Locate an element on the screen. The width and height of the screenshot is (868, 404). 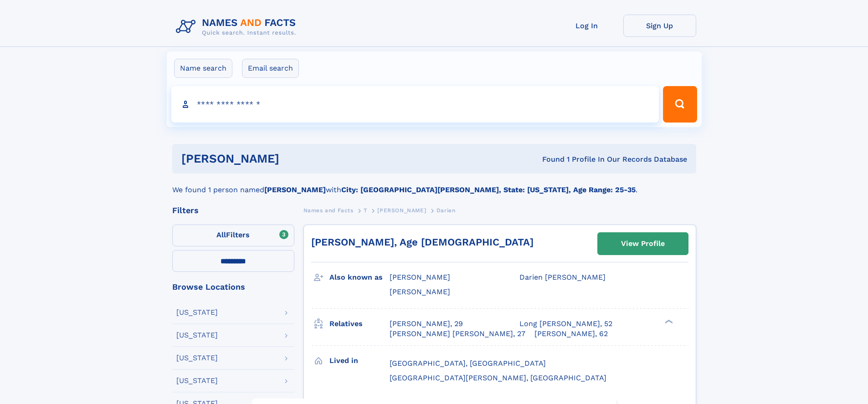
label: Name search is located at coordinates (203, 68).